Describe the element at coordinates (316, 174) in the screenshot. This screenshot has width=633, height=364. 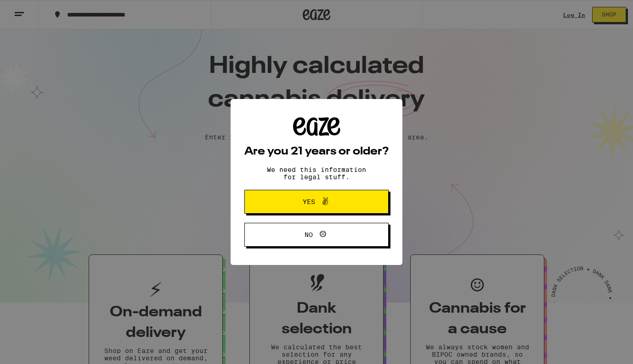
I see `p: We need this information for legal stuff.` at that location.